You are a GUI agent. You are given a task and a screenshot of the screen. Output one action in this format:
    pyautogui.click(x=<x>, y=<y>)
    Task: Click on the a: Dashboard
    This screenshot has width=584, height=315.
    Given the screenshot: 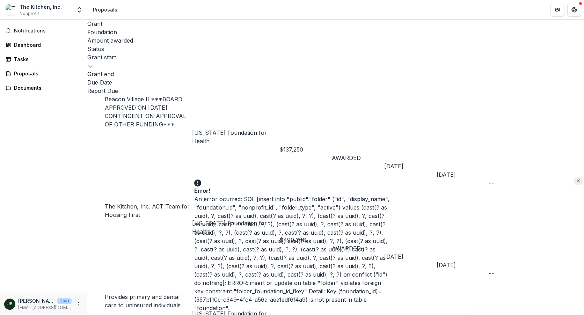 What is the action you would take?
    pyautogui.click(x=43, y=45)
    